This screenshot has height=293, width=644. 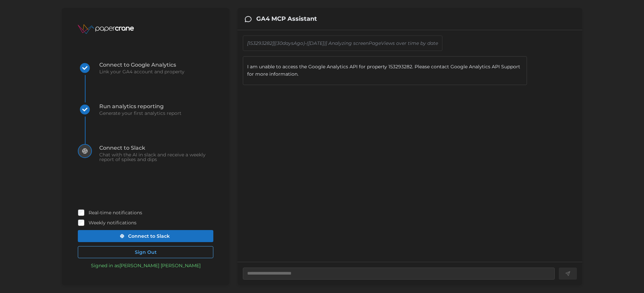 What do you see at coordinates (114, 213) in the screenshot?
I see `label: Real-time notifications` at bounding box center [114, 213].